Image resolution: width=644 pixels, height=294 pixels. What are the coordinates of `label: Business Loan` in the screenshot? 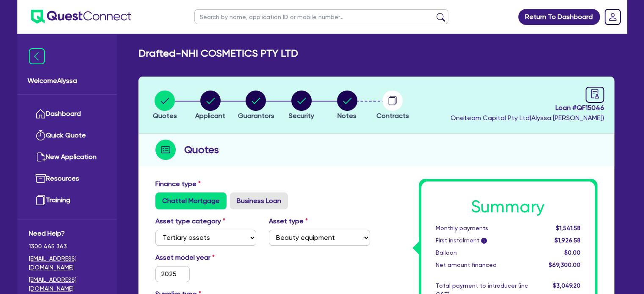 It's located at (259, 201).